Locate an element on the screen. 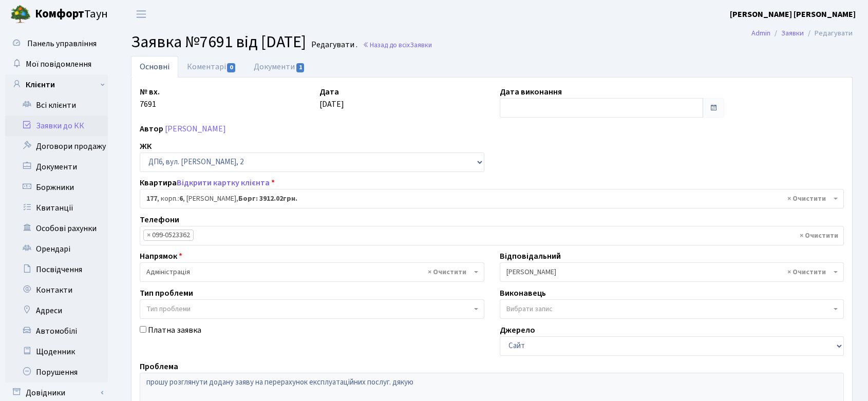 The width and height of the screenshot is (868, 401). b: 177 is located at coordinates (152, 198).